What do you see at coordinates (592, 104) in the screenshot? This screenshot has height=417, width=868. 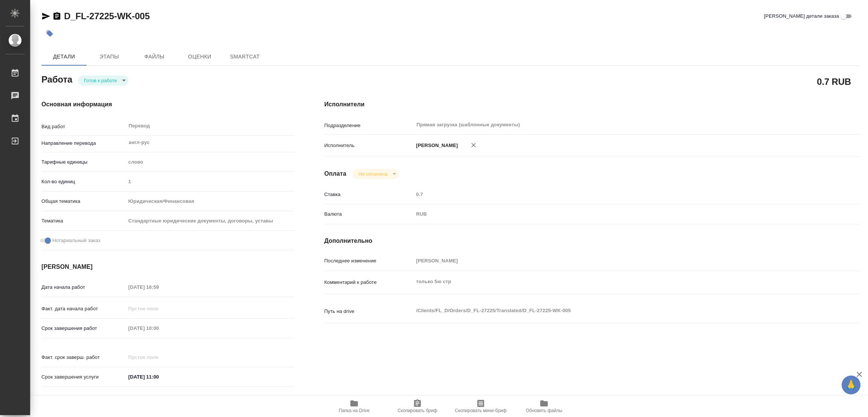 I see `h4: Исполнители` at bounding box center [592, 104].